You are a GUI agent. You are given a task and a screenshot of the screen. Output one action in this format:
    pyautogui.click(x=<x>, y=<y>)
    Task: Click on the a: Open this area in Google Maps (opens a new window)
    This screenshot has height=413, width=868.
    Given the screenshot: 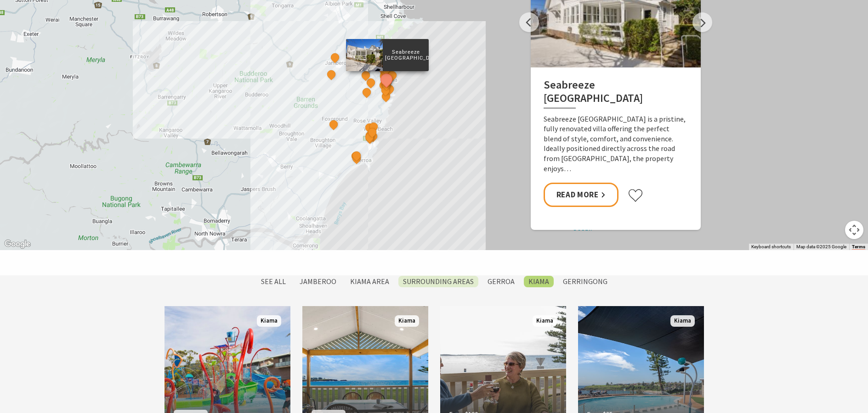 What is the action you would take?
    pyautogui.click(x=17, y=244)
    